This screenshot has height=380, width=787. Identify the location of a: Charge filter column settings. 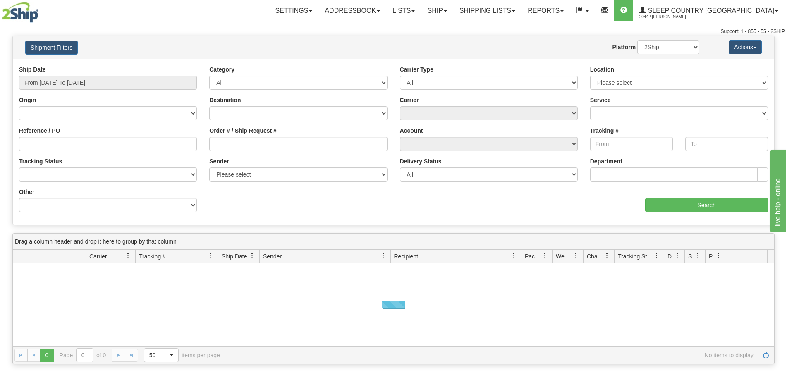
(607, 256).